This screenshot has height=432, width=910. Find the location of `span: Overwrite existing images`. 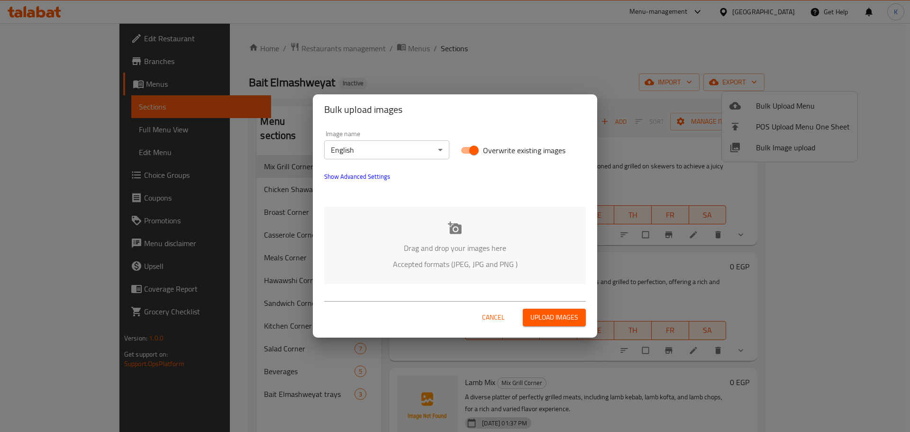

span: Overwrite existing images is located at coordinates (524, 150).